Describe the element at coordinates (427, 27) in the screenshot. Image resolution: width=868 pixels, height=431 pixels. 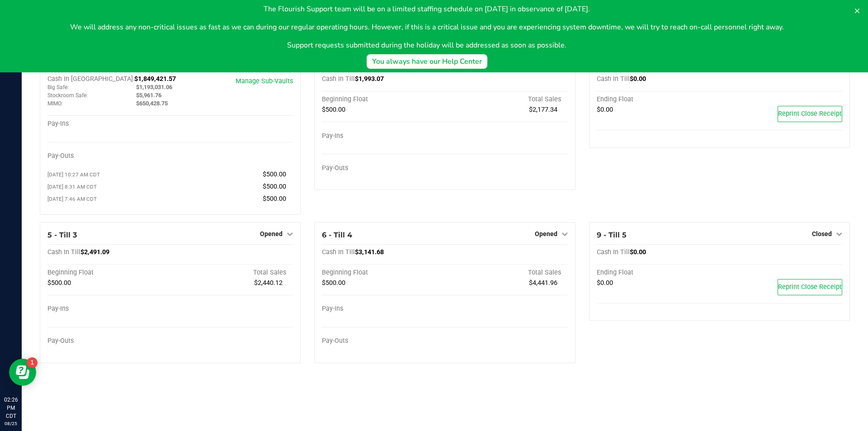
I see `p: We will address any non-critical issues as fast as we can during our regular operating hours. How...` at that location.